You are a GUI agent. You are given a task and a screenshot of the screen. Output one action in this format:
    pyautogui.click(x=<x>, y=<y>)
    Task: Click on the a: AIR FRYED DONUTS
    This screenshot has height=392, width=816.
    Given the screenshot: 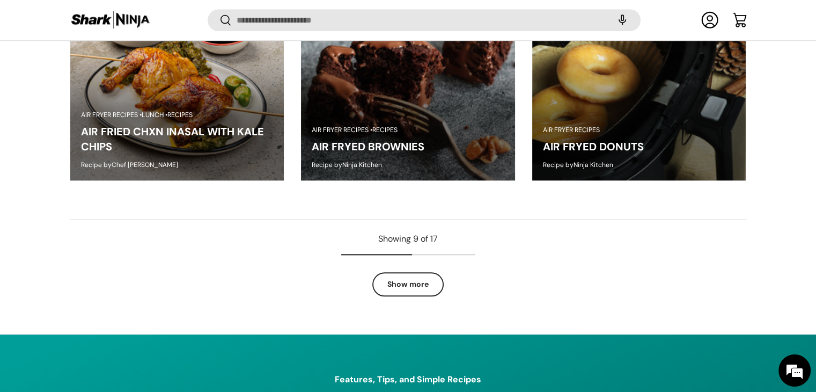 What is the action you would take?
    pyautogui.click(x=593, y=146)
    